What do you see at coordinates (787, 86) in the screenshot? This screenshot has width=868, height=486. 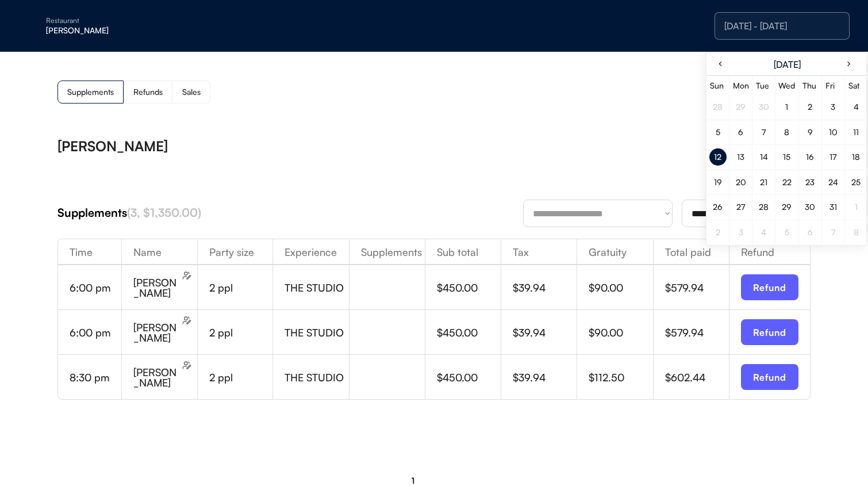 I see `div: Wed` at bounding box center [787, 86].